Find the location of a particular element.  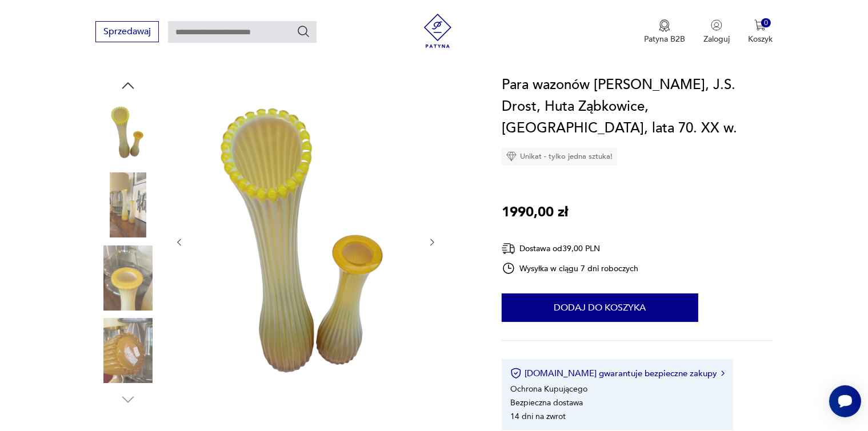

a: Sprzedawaj is located at coordinates (127, 32).